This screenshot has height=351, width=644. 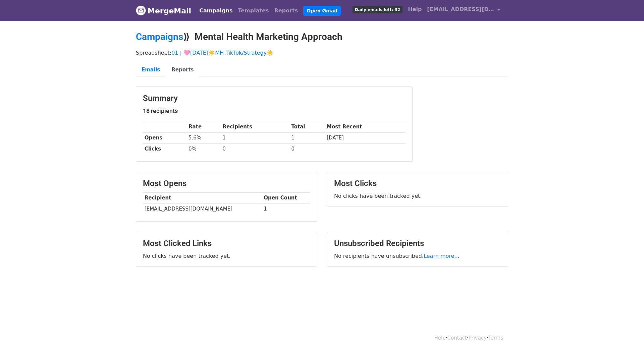 What do you see at coordinates (256, 127) in the screenshot?
I see `th: Recipients` at bounding box center [256, 127].